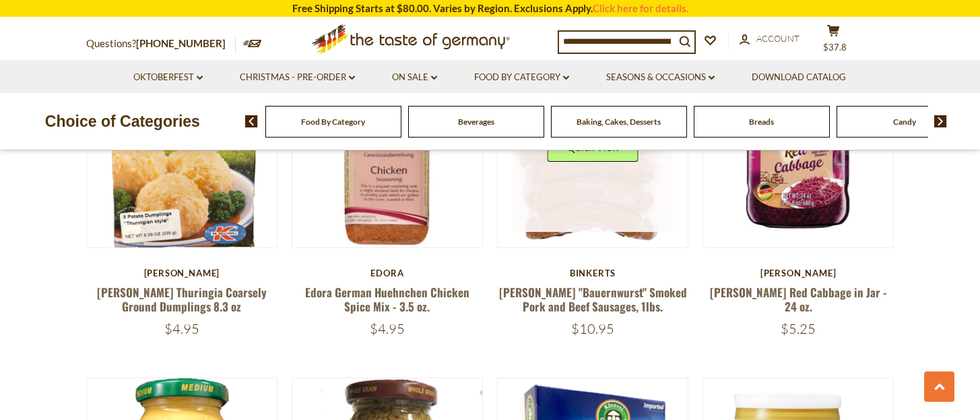  Describe the element at coordinates (778, 38) in the screenshot. I see `span: Account` at that location.